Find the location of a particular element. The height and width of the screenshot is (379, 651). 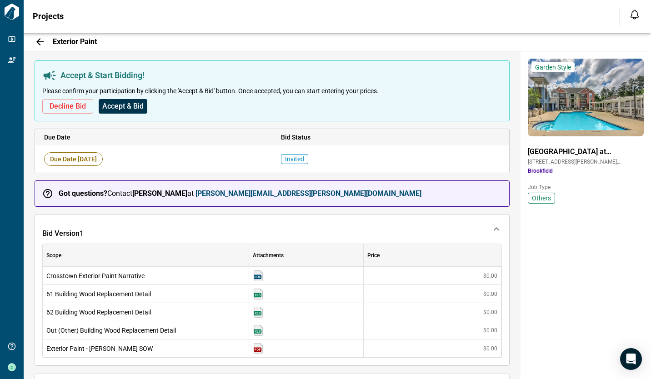

img: property-asset is located at coordinates (585, 97).